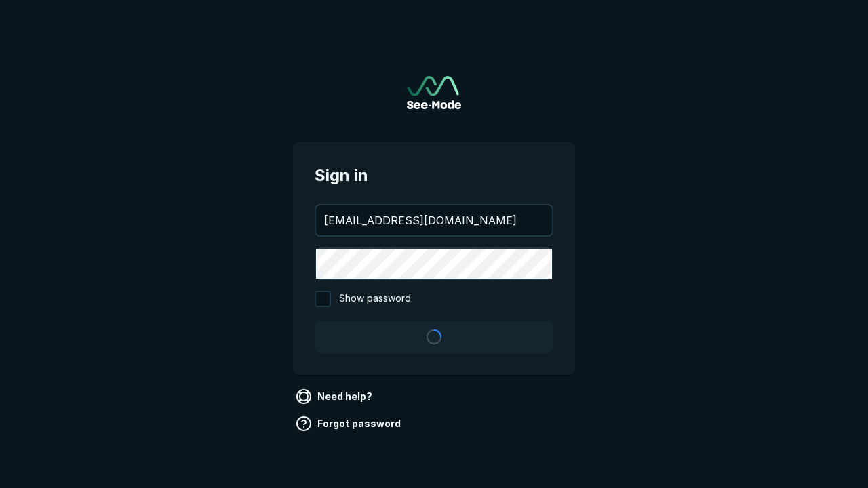 The height and width of the screenshot is (488, 868). What do you see at coordinates (349, 424) in the screenshot?
I see `a: Forgot password` at bounding box center [349, 424].